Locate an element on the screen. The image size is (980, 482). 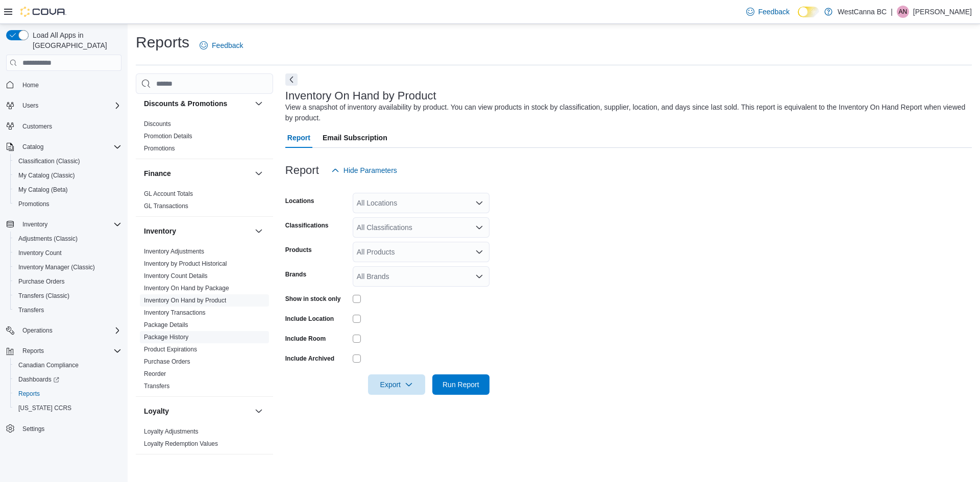
span: Inventory Count is located at coordinates (68, 253).